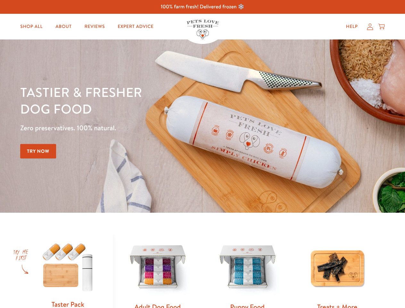  Describe the element at coordinates (136, 27) in the screenshot. I see `a: Expert Advice` at that location.